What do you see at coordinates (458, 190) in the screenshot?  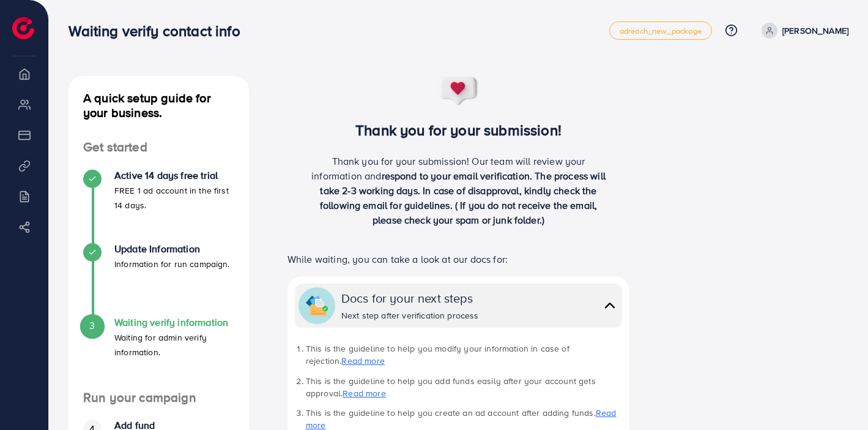 I see `p: Thank you for your submission! Our team will review your information and` at bounding box center [458, 190].